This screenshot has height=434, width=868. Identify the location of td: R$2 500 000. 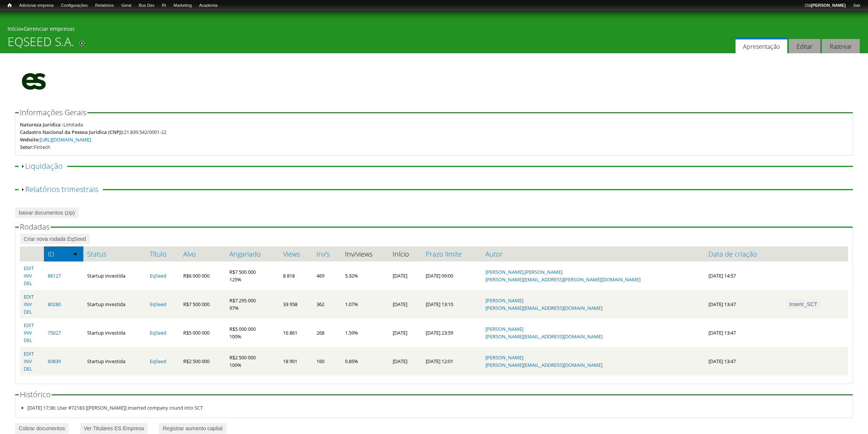
(203, 361).